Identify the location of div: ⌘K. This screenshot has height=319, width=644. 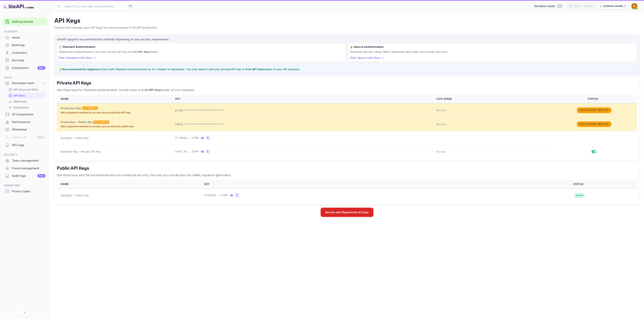
(131, 6).